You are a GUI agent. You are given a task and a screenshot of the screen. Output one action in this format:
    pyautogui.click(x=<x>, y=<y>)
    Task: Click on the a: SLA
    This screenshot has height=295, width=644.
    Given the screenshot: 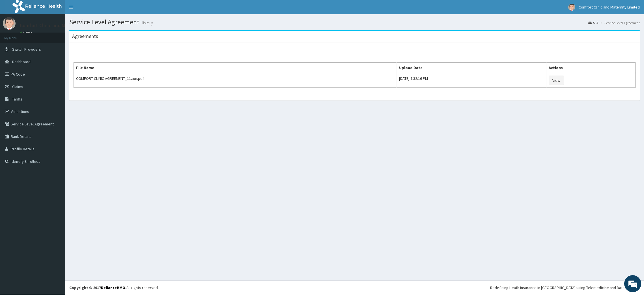 What is the action you would take?
    pyautogui.click(x=593, y=23)
    